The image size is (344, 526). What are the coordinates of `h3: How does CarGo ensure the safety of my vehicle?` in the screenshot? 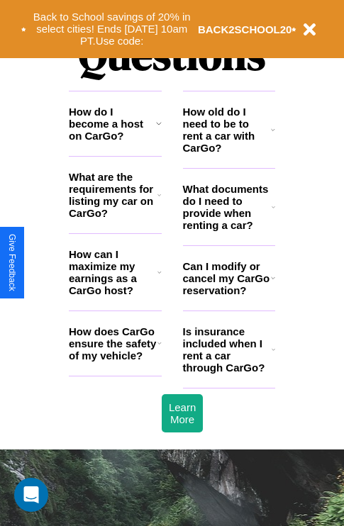 It's located at (113, 343).